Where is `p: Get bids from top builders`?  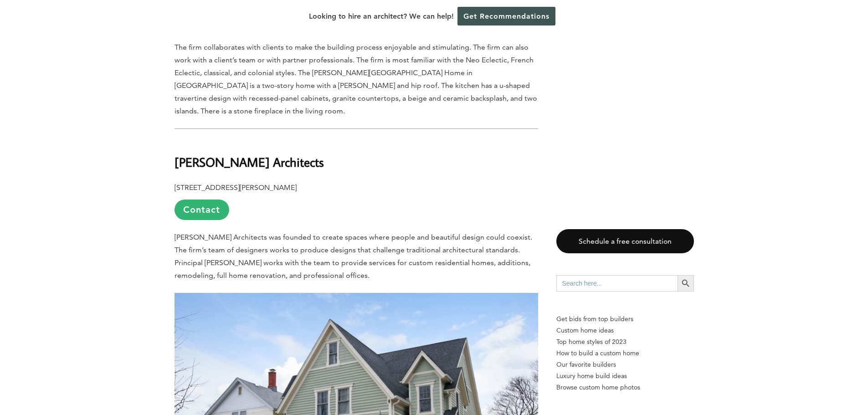 p: Get bids from top builders is located at coordinates (625, 318).